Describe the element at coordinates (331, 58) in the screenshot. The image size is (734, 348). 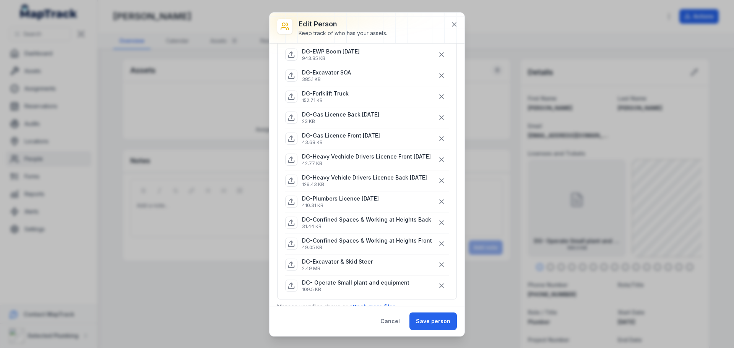
I see `p: 943.85 KB` at that location.